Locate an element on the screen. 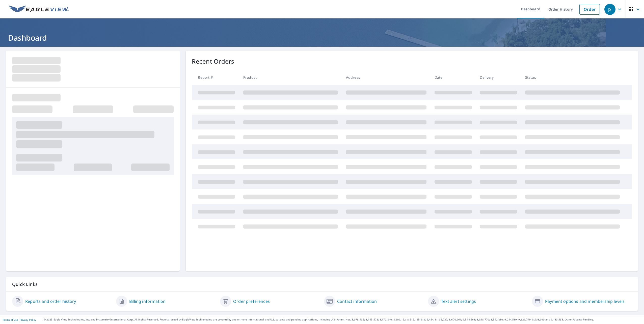 The width and height of the screenshot is (644, 324). a: Payment options and membership levels is located at coordinates (585, 301).